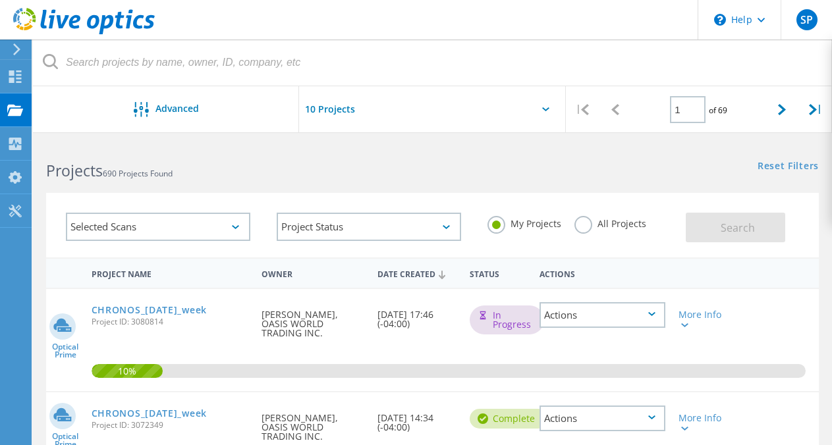 The width and height of the screenshot is (832, 445). What do you see at coordinates (127, 370) in the screenshot?
I see `span: 10%` at bounding box center [127, 370].